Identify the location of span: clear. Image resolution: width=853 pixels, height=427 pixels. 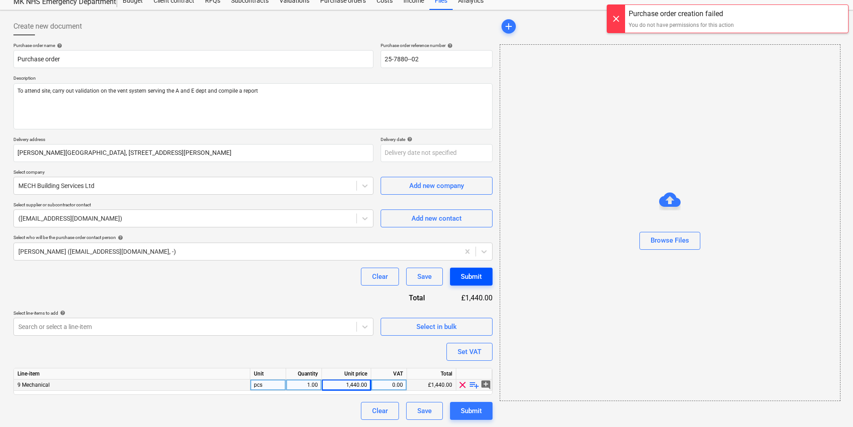
(462, 385).